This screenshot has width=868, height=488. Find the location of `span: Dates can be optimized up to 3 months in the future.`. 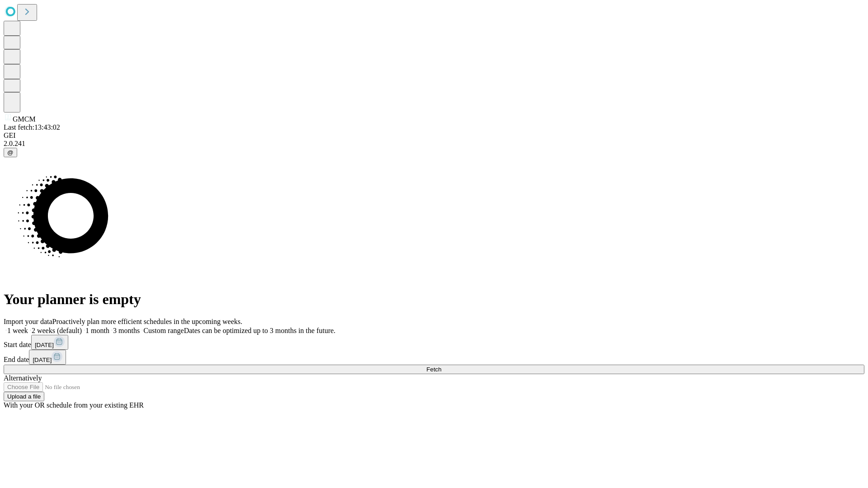

span: Dates can be optimized up to 3 months in the future. is located at coordinates (259, 331).